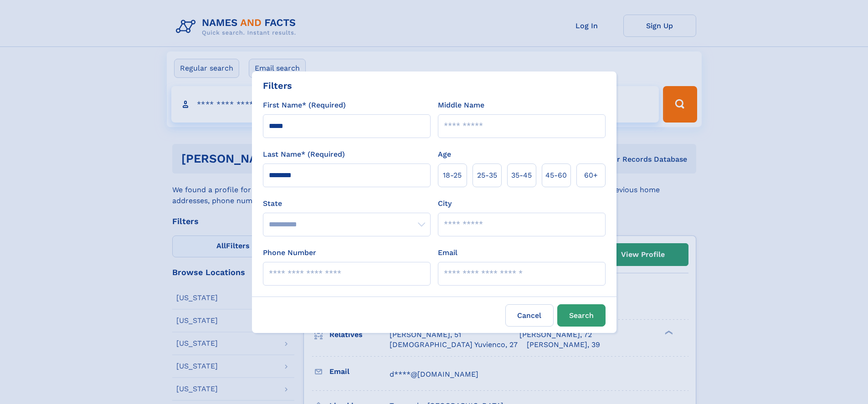 Image resolution: width=868 pixels, height=404 pixels. Describe the element at coordinates (452, 175) in the screenshot. I see `span: 18‑25` at that location.